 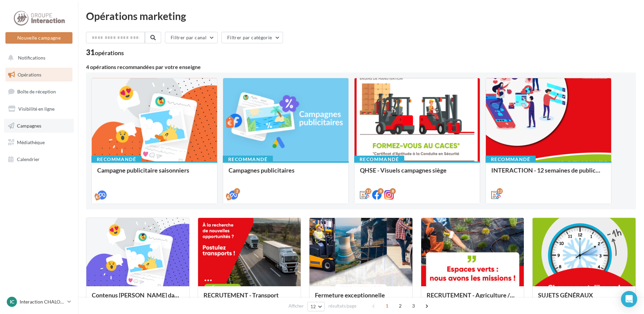 I want to click on span: 3, so click(x=413, y=306).